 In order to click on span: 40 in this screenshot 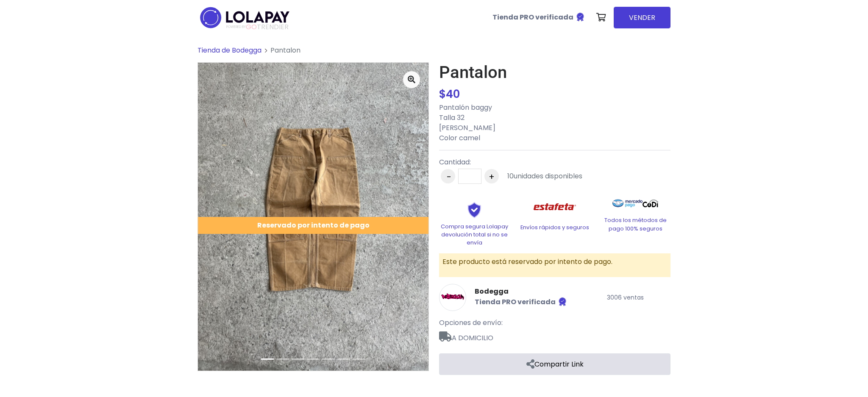, I will do `click(453, 94)`.